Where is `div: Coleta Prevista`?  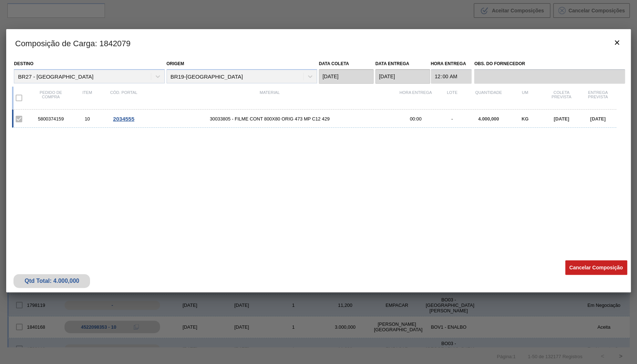 div: Coleta Prevista is located at coordinates (562, 98).